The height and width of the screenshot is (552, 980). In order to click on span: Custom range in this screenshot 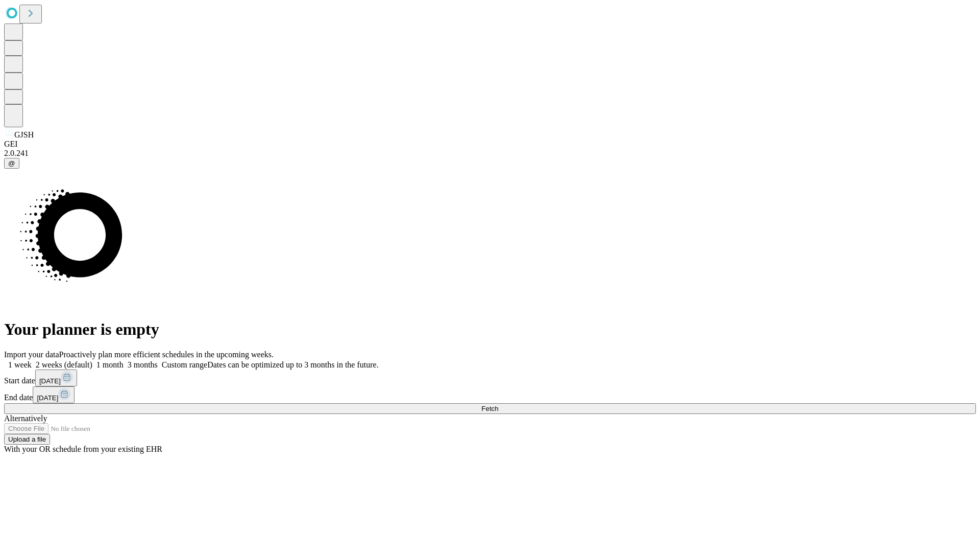, I will do `click(185, 364)`.